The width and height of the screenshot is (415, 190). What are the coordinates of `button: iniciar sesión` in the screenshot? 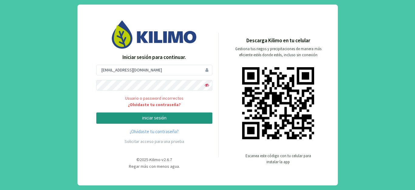 It's located at (154, 118).